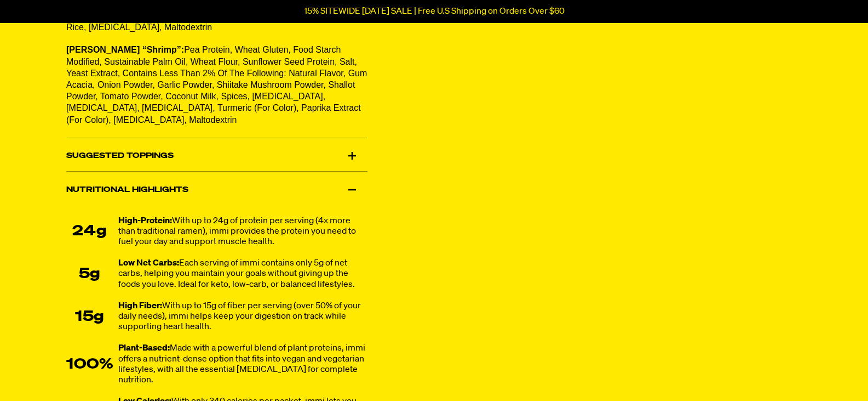 This screenshot has height=401, width=868. I want to click on div: With up to 15g of fiber per serving (over 50% of your daily needs), immi helps keep your digestio..., so click(242, 317).